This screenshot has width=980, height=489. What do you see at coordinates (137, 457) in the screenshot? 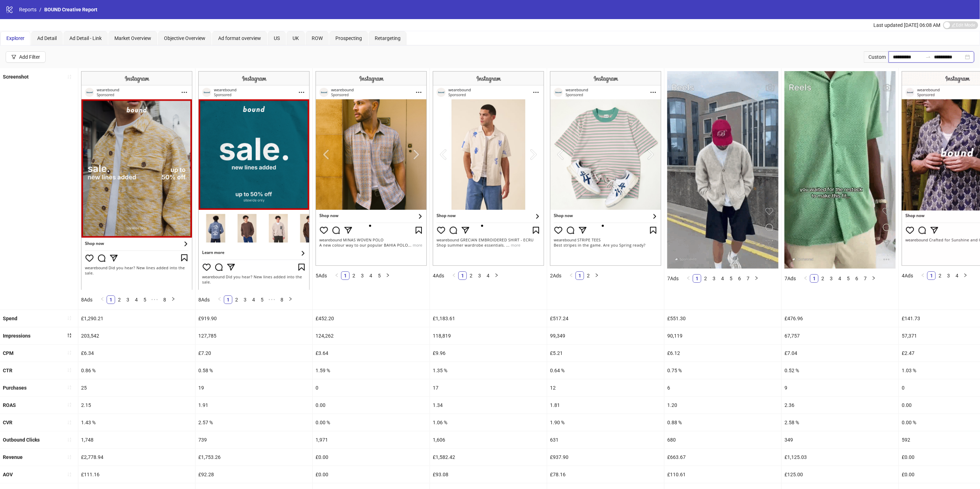
I see `div: £2,778.94` at bounding box center [137, 457].